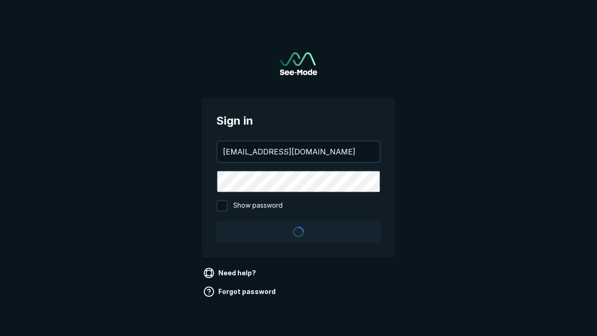 The image size is (597, 336). I want to click on a: Go to sign in, so click(299, 63).